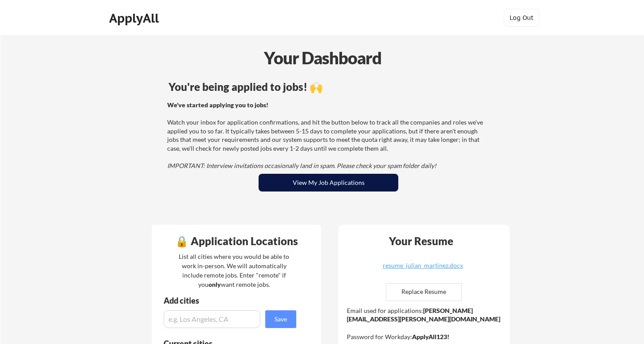 This screenshot has height=344, width=644. What do you see at coordinates (522, 18) in the screenshot?
I see `button: Log Out` at bounding box center [522, 18].